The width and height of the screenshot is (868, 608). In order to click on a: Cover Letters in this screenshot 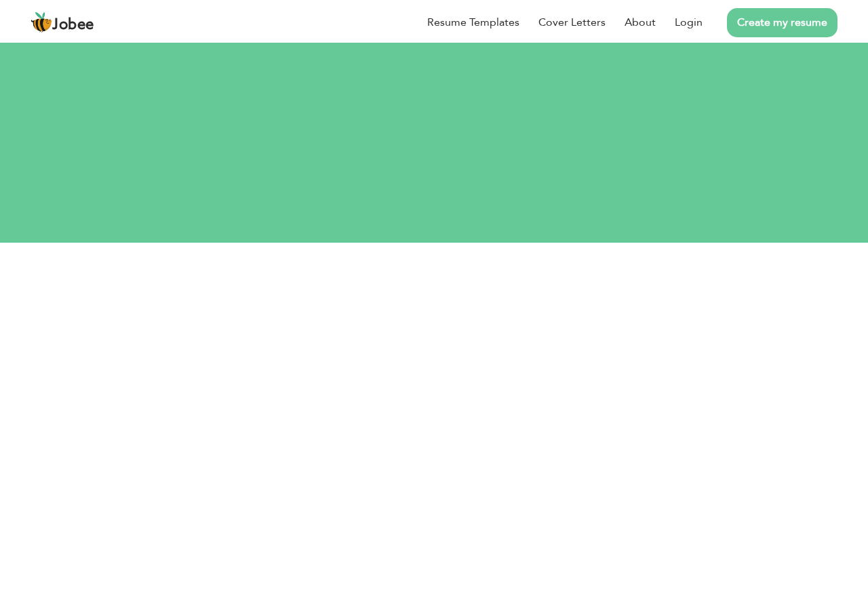, I will do `click(571, 22)`.